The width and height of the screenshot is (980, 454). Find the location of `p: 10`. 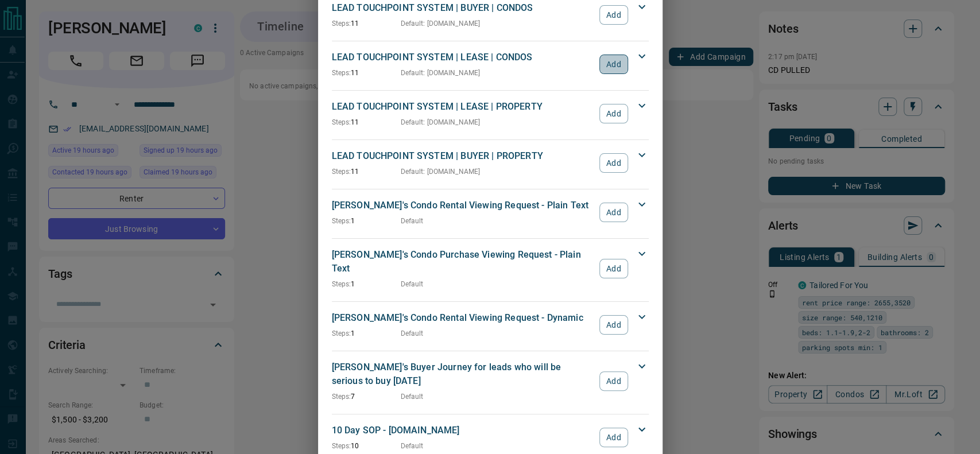

p: 10 is located at coordinates (366, 446).